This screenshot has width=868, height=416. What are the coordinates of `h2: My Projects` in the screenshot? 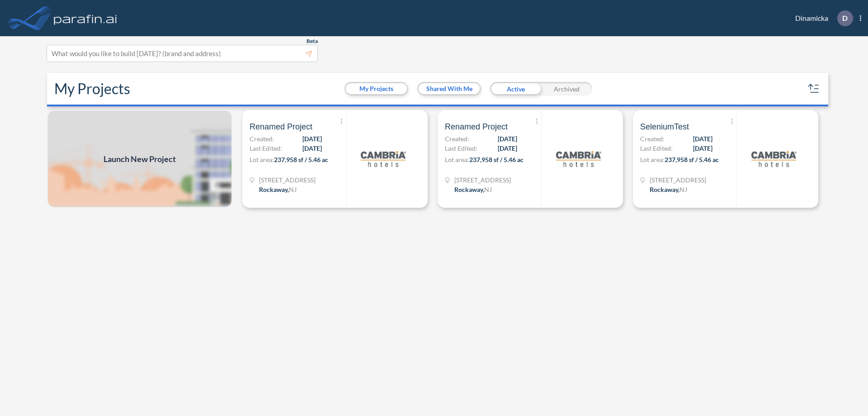 It's located at (92, 89).